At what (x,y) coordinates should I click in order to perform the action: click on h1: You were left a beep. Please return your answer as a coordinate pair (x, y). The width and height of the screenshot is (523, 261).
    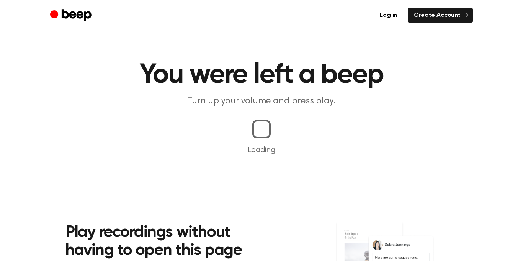
    Looking at the image, I should click on (261, 75).